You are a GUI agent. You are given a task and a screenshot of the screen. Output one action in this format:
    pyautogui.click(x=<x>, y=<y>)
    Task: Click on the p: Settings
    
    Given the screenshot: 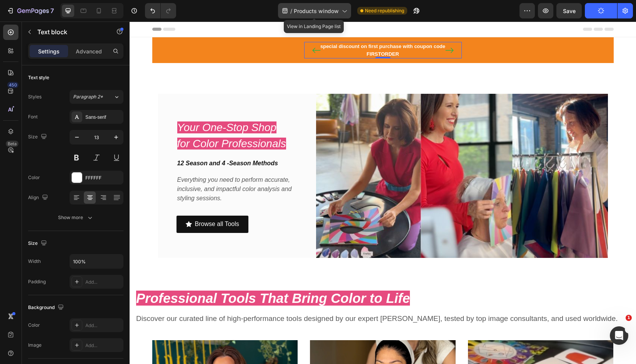 What is the action you would take?
    pyautogui.click(x=49, y=51)
    